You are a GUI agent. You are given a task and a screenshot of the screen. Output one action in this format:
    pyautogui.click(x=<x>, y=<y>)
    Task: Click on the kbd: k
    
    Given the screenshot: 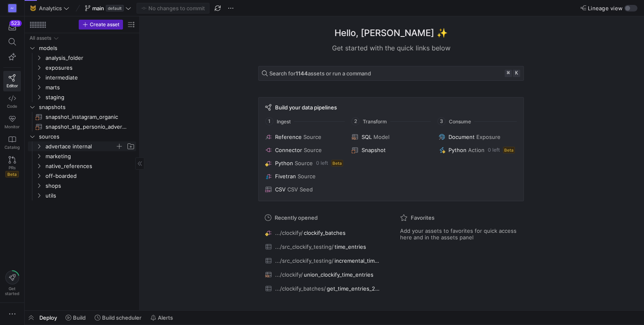 What is the action you would take?
    pyautogui.click(x=517, y=73)
    